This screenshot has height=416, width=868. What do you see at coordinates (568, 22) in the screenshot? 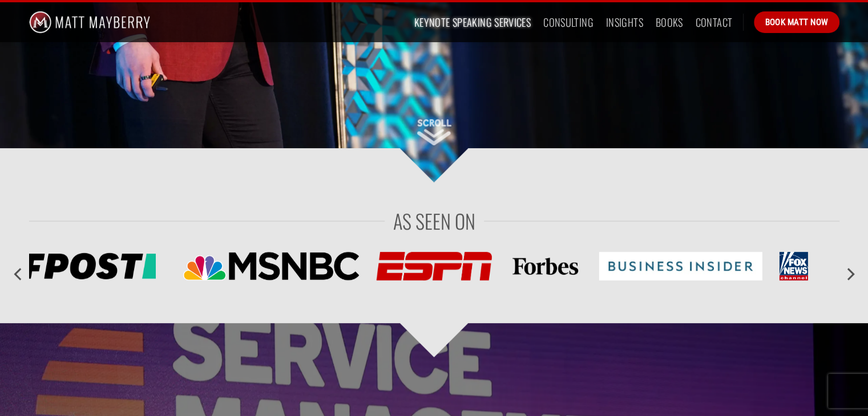
I see `a: Consulting` at bounding box center [568, 22].